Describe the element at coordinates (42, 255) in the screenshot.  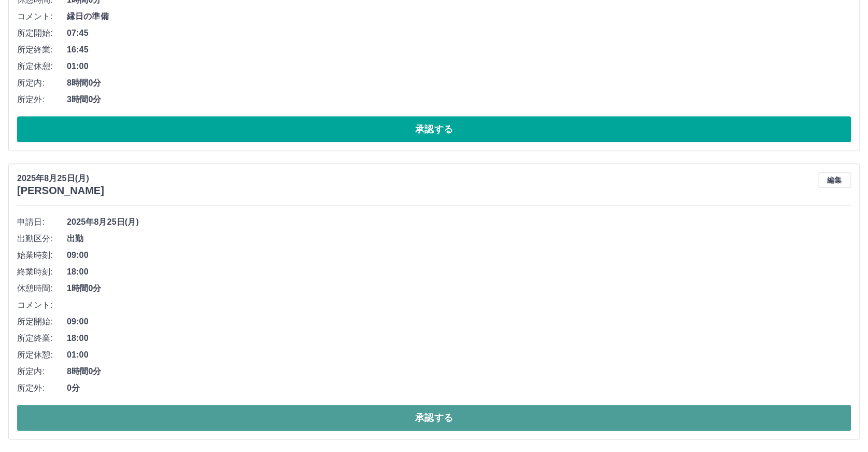
I see `span: 始業時刻:` at that location.